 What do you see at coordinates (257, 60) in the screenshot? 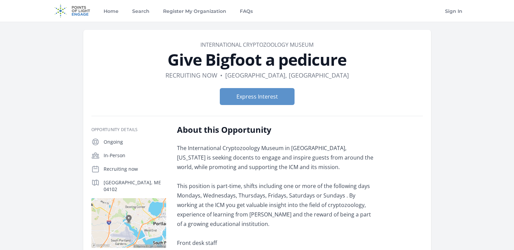
I see `h1: Give Bigfoot a pedicure` at bounding box center [257, 60].